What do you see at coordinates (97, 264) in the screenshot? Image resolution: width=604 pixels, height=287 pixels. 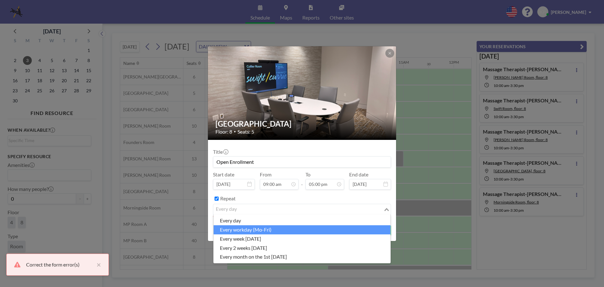 I see `button: close` at bounding box center [97, 264].